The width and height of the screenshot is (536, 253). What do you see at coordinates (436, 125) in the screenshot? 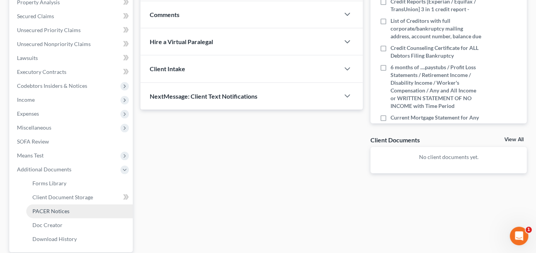
I see `span: Current Mortgage Statement for Any and All MORTGAGES with CURRENT PAYOFF` at bounding box center [436, 125].